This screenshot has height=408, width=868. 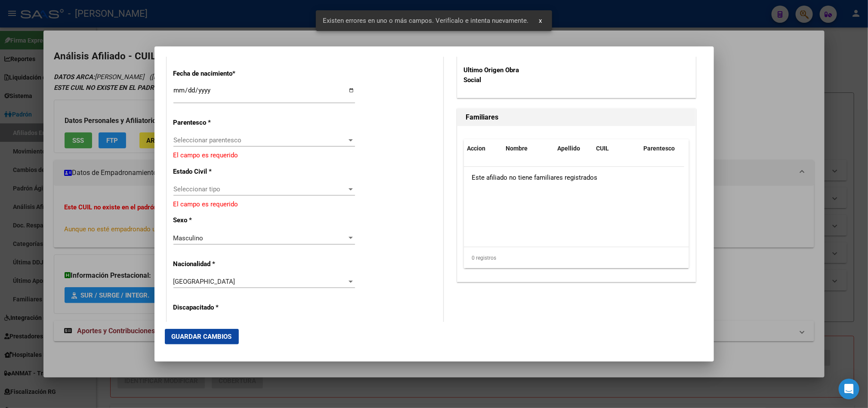 What do you see at coordinates (616, 149) in the screenshot?
I see `datatable-header-cell: CUIL` at bounding box center [616, 149].